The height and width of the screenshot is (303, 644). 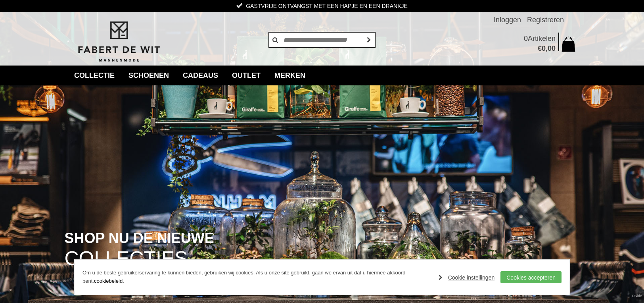 What do you see at coordinates (201, 76) in the screenshot?
I see `a: Cadeaus` at bounding box center [201, 76].